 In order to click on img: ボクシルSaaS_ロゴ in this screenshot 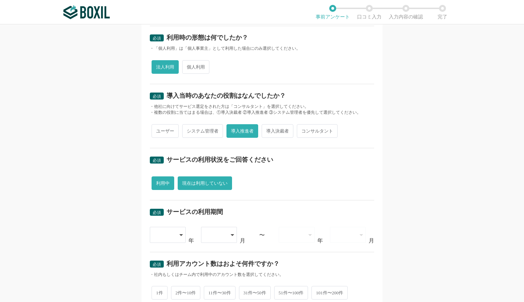, I will do `click(86, 12)`.